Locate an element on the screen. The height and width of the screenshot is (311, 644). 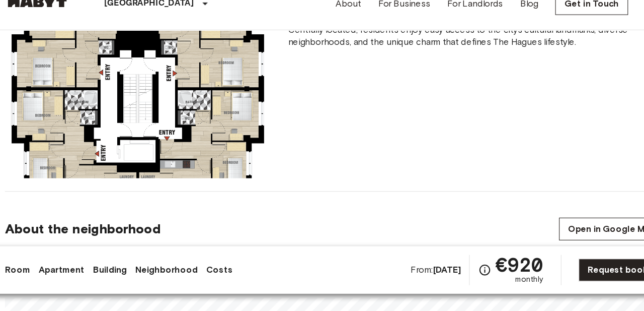
a: For Business is located at coordinates (385, 24).